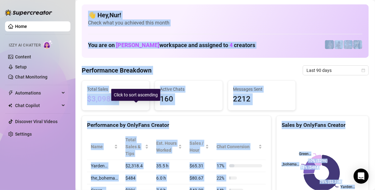 The width and height of the screenshot is (375, 190). Describe the element at coordinates (134, 147) in the screenshot. I see `span: Total Sales & Tips` at that location.